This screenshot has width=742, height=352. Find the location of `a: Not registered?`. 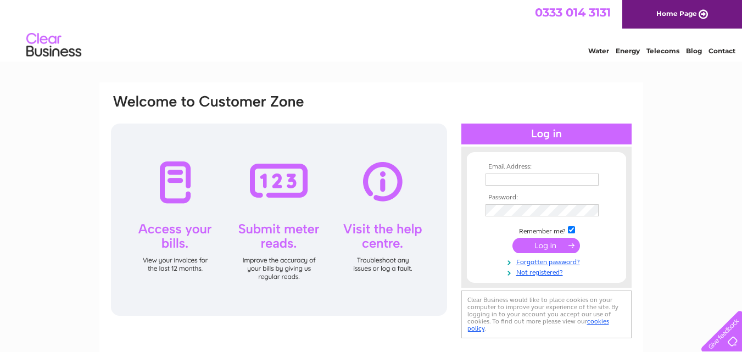

a: Not registered? is located at coordinates (548, 271).